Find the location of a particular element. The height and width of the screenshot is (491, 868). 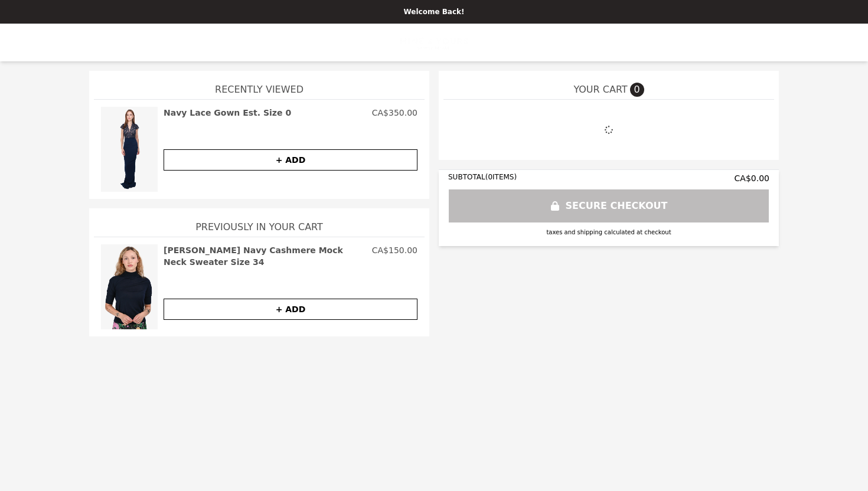

img: Navy Lace Gown Est. Size 0 is located at coordinates (130, 149).